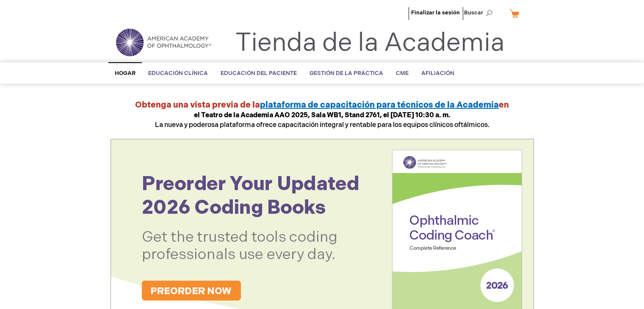 This screenshot has height=309, width=644. I want to click on font: Obtenga una vista previa de la, so click(197, 105).